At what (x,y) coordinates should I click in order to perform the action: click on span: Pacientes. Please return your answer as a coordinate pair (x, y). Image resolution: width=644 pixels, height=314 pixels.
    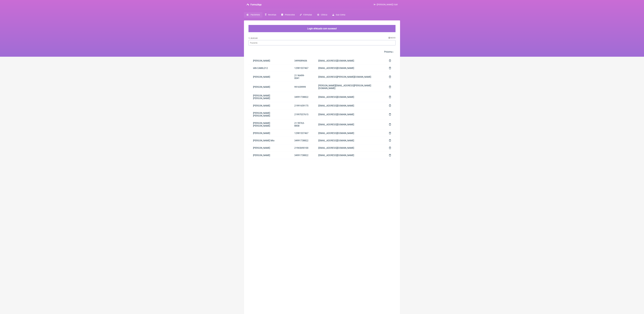
    Looking at the image, I should click on (255, 15).